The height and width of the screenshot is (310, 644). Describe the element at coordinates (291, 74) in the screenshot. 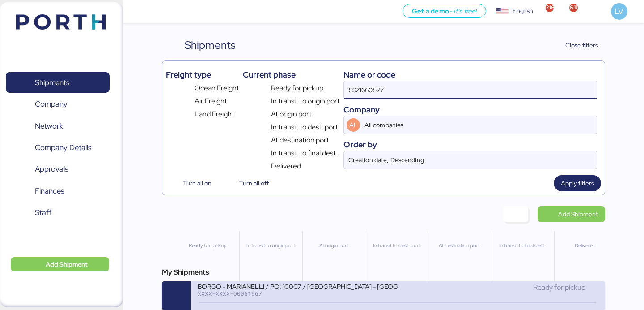

I see `div: Current phase` at that location.